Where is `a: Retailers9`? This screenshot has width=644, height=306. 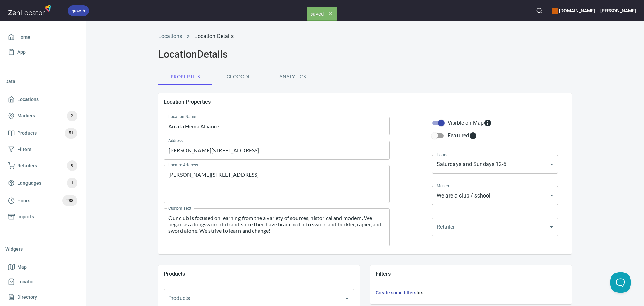
a: Retailers9 is located at coordinates (43, 166).